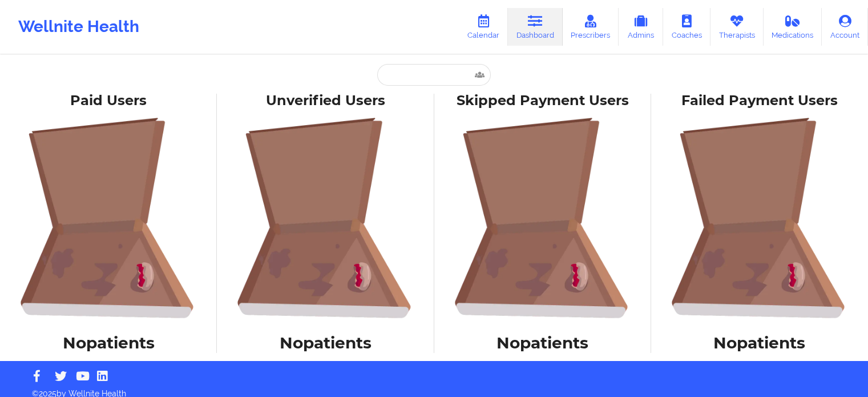  What do you see at coordinates (535, 27) in the screenshot?
I see `a: Dashboard` at bounding box center [535, 27].